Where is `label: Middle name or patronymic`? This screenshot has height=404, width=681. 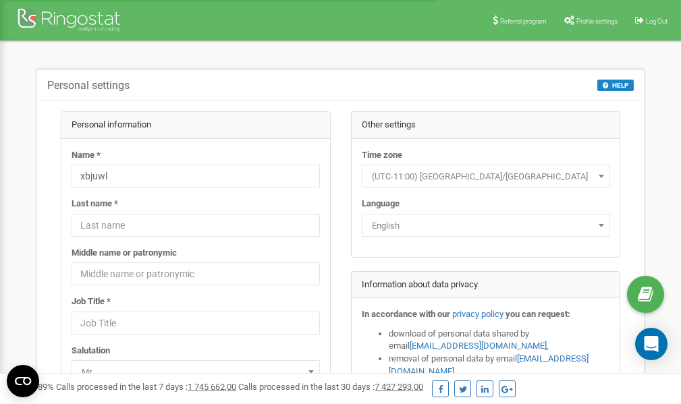 label: Middle name or patronymic is located at coordinates (124, 253).